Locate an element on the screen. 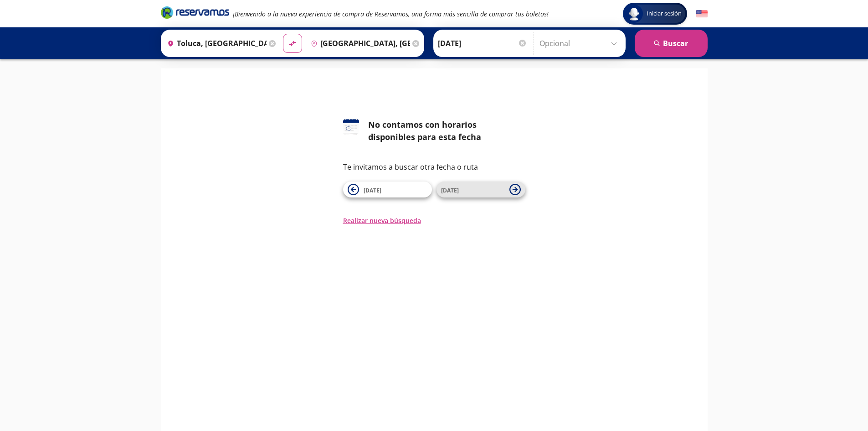  input: Elegir Fecha is located at coordinates (482, 43).